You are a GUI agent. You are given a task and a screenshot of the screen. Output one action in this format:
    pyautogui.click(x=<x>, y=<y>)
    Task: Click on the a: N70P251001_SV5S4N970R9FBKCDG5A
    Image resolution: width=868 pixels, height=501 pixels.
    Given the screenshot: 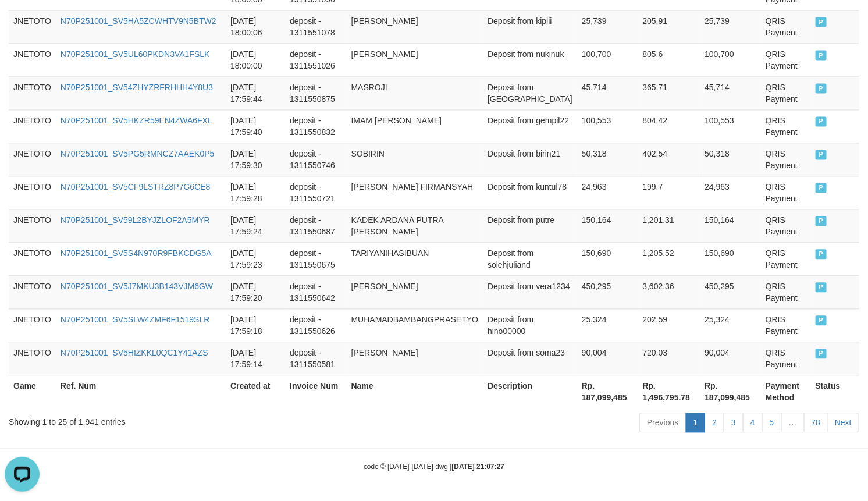 What is the action you would take?
    pyautogui.click(x=136, y=253)
    